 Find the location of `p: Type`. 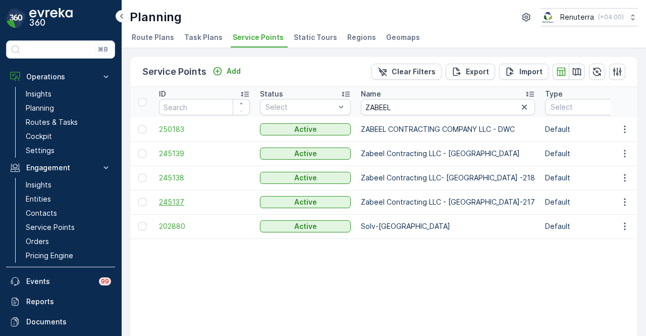

p: Type is located at coordinates (554, 94).